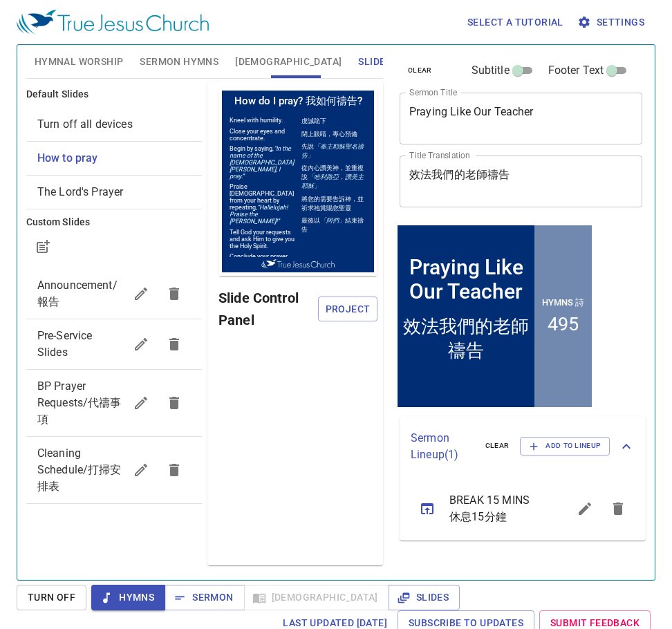 This screenshot has height=629, width=672. I want to click on div: Pre-Service Slides, so click(114, 344).